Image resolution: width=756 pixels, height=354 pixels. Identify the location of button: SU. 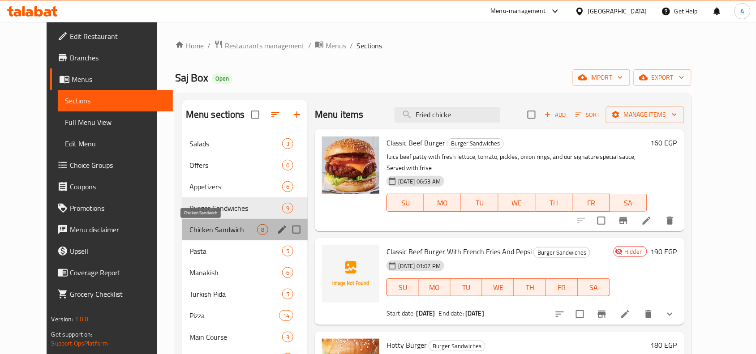
(405, 203).